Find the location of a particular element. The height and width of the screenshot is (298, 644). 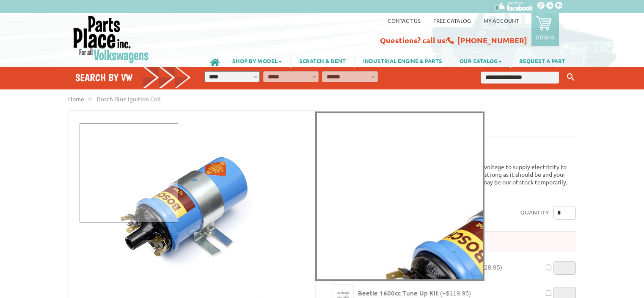

button: Keyword Search is located at coordinates (571, 77).